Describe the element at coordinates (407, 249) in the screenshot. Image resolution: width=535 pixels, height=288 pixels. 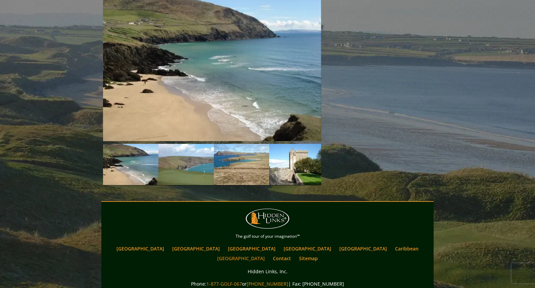
I see `a: Caribbean` at that location.